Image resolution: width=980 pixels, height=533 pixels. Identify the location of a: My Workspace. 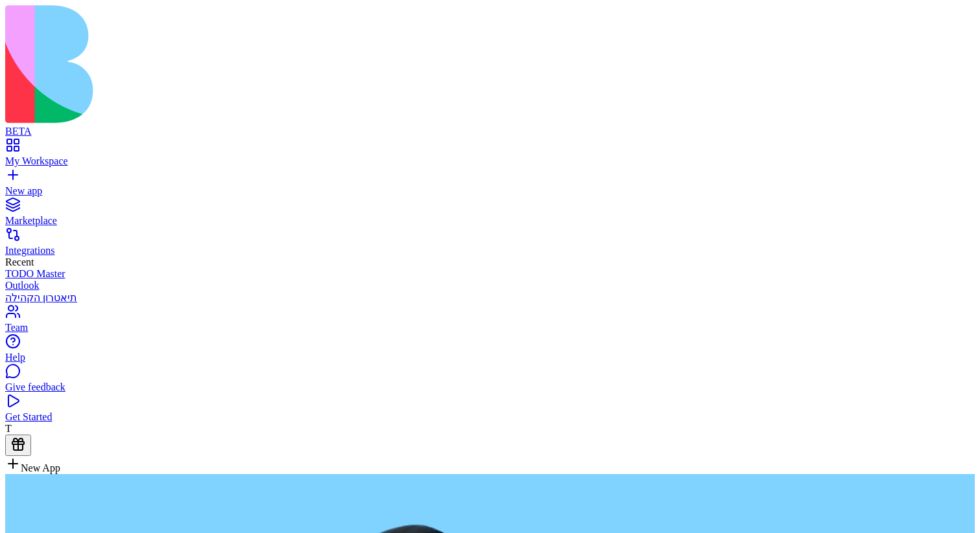
(490, 156).